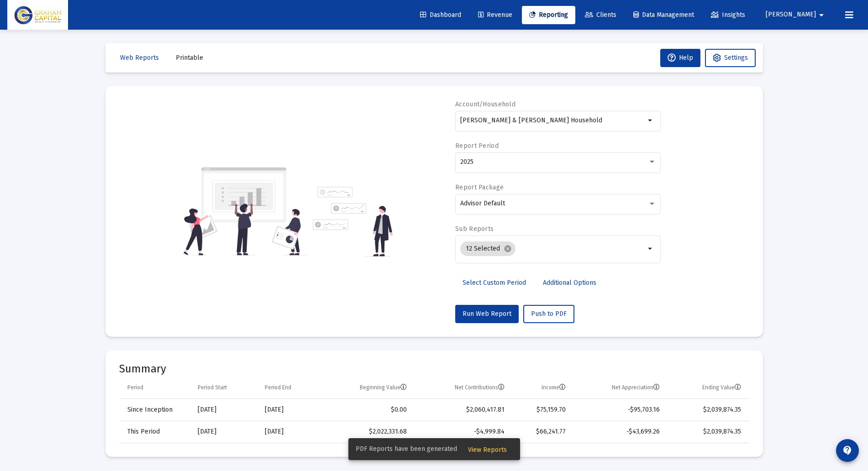 This screenshot has width=868, height=471. I want to click on td: $2,060,417.81, so click(462, 410).